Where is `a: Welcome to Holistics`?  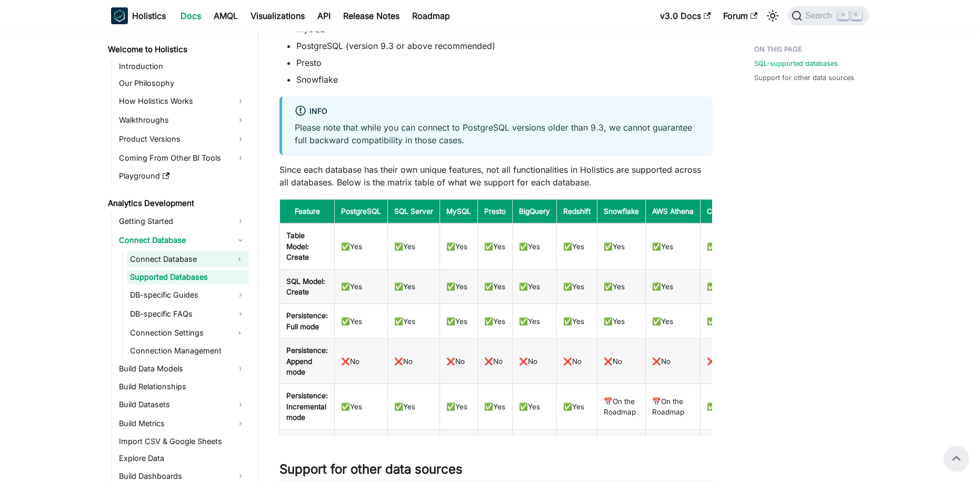
a: Welcome to Holistics is located at coordinates (177, 50).